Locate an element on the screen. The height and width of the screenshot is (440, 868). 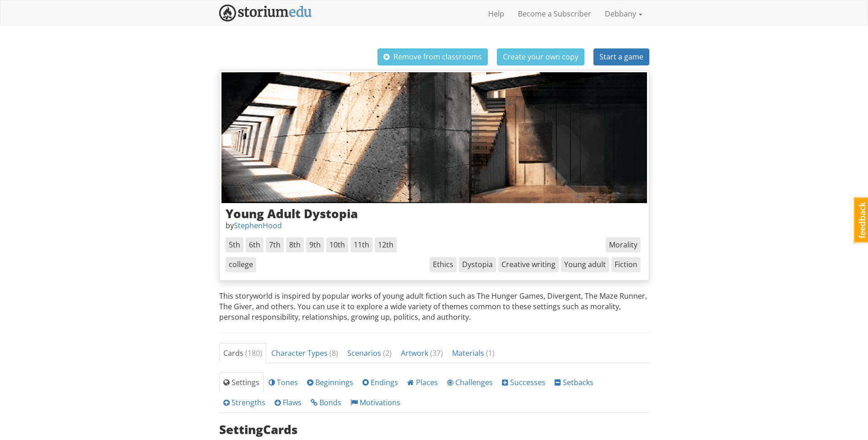
span: 8th is located at coordinates (295, 244).